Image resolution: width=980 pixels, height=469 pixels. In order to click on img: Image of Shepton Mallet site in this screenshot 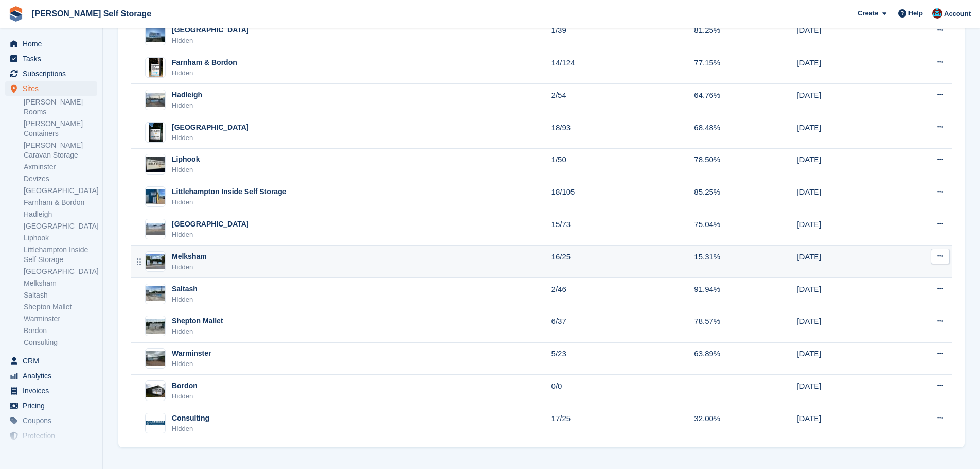, I will do `click(155, 326)`.